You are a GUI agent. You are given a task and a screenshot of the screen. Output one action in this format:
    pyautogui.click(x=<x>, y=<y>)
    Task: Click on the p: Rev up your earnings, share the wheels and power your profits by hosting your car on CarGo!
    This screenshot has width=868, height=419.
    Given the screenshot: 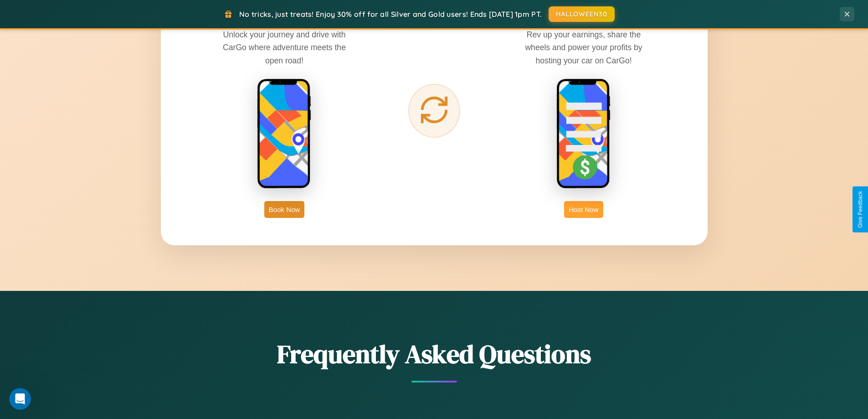 What is the action you would take?
    pyautogui.click(x=584, y=48)
    